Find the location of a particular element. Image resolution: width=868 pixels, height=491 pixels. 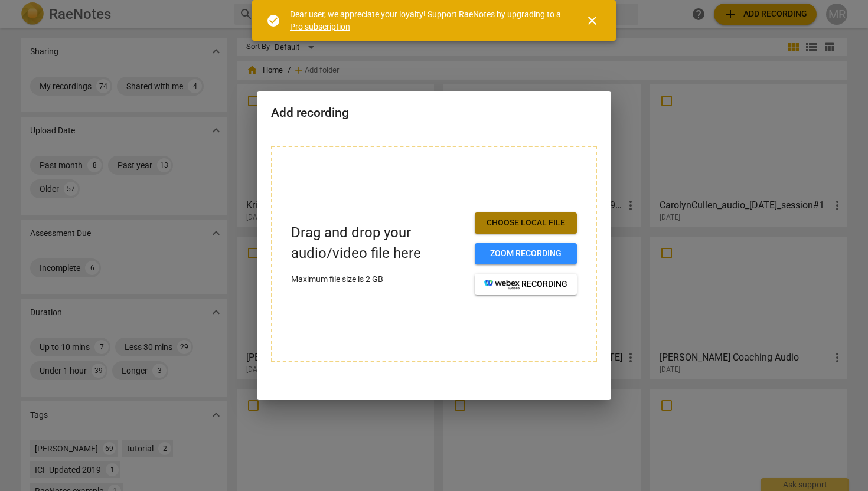

a: Pro subscription is located at coordinates (320, 26).